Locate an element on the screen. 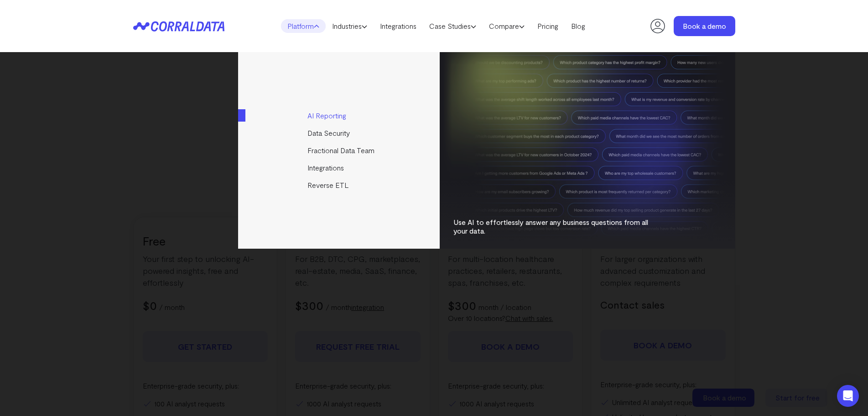 The image size is (868, 416). a: Reverse ETL is located at coordinates (339, 185).